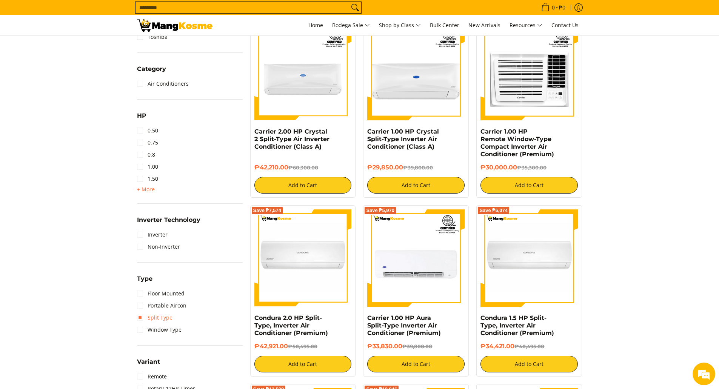 The width and height of the screenshot is (719, 389). Describe the element at coordinates (159, 247) in the screenshot. I see `a: Non-Inverter` at that location.